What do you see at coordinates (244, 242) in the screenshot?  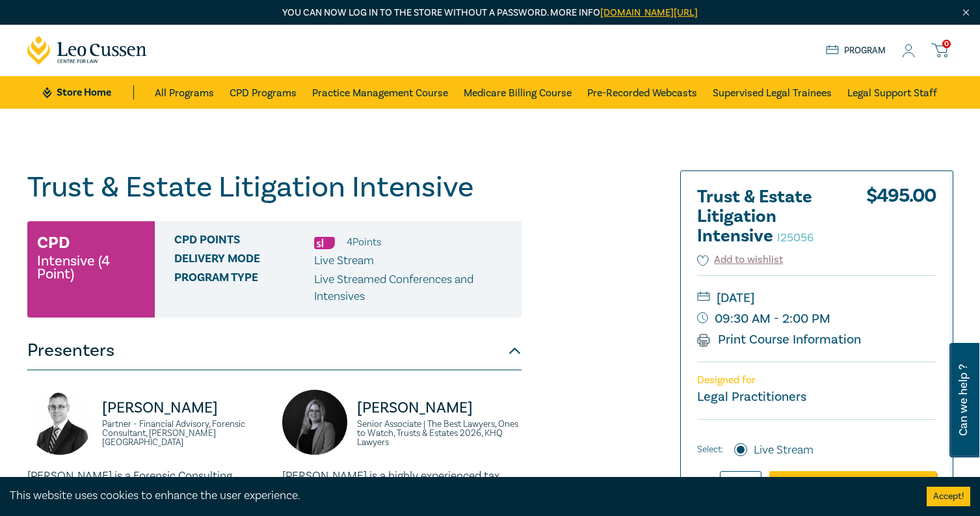 I see `span: CPD Points` at bounding box center [244, 242].